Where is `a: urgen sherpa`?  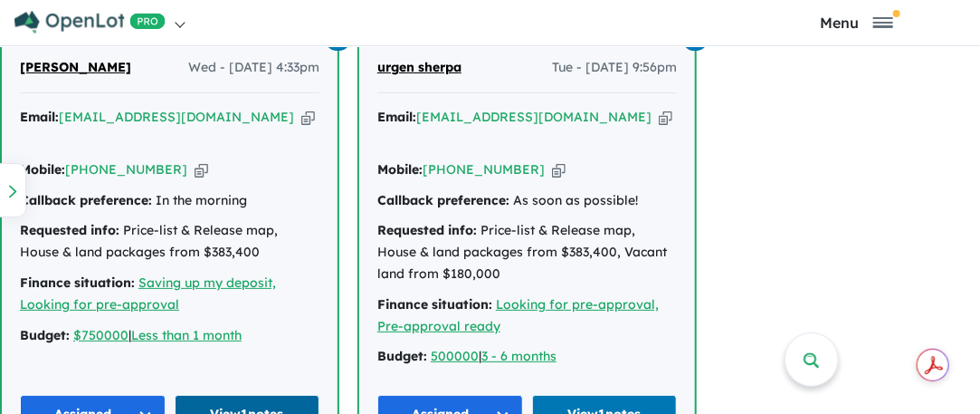
a: urgen sherpa is located at coordinates (419, 68).